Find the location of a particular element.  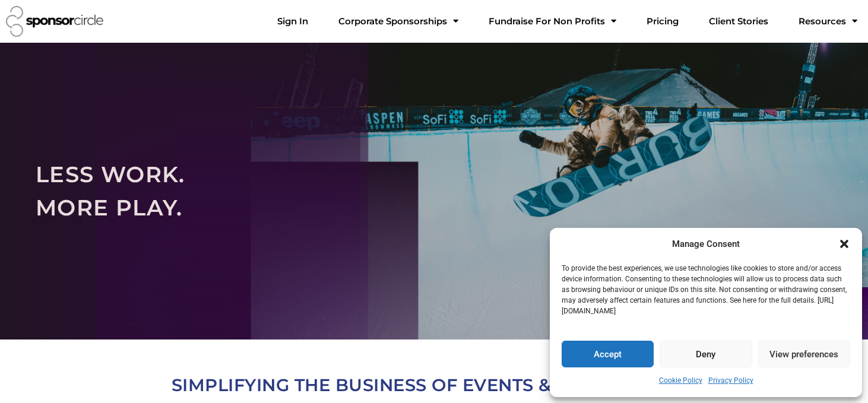

h2: LESS WORK. MORE PLAY. is located at coordinates (434, 191).